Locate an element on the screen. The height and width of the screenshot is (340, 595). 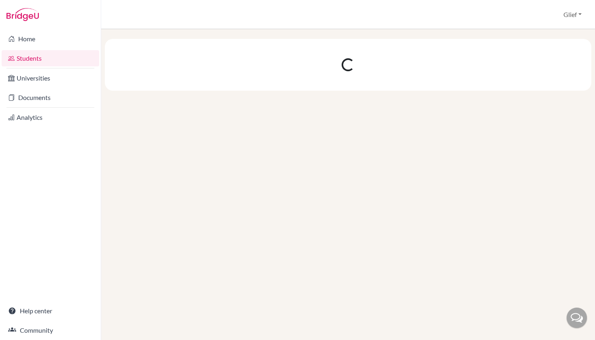
a: Help center is located at coordinates (50, 311).